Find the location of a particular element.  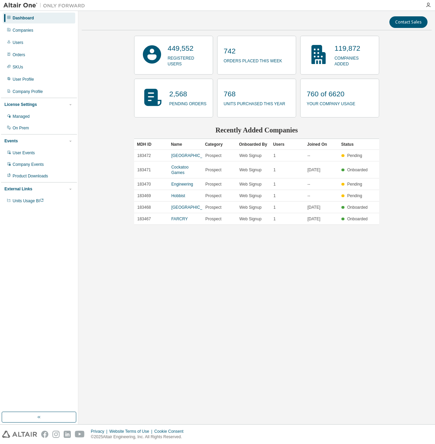

div: Category is located at coordinates (219, 144).